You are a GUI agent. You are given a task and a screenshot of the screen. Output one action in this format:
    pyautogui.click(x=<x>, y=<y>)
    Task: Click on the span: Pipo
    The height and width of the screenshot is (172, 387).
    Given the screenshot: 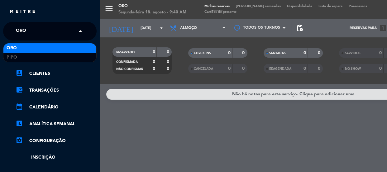 What is the action you would take?
    pyautogui.click(x=12, y=57)
    